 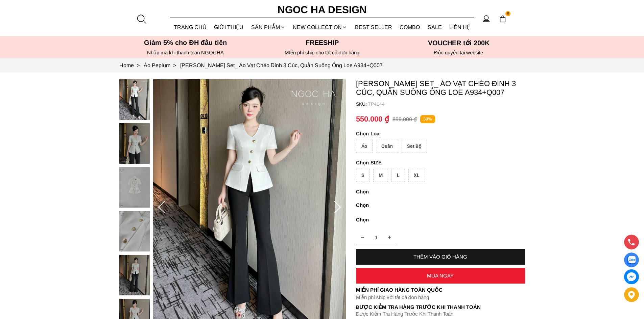 What do you see at coordinates (135, 143) in the screenshot?
I see `img: Amy Set_ Áo Vạt Chéo Đính 3 Cúc, Quần Suông Ống Loe A934+Q007_mini_1` at bounding box center [135, 143].